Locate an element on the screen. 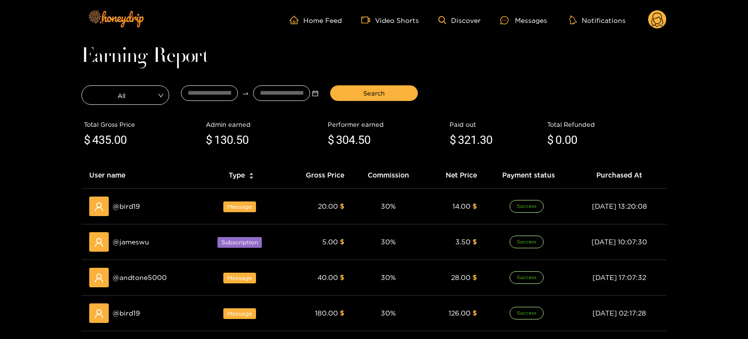 This screenshot has height=339, width=748. th: Purchased At is located at coordinates (619, 175).